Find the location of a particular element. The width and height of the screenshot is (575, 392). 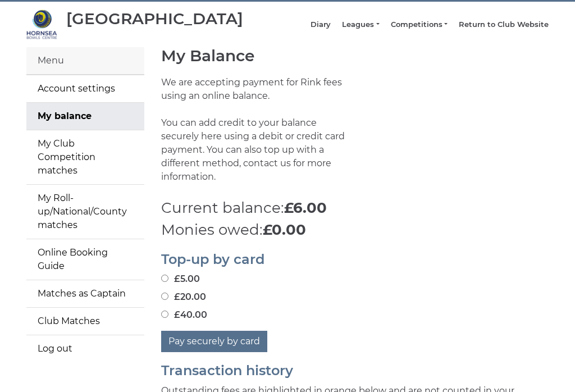

h1: My Balance is located at coordinates (355, 56).